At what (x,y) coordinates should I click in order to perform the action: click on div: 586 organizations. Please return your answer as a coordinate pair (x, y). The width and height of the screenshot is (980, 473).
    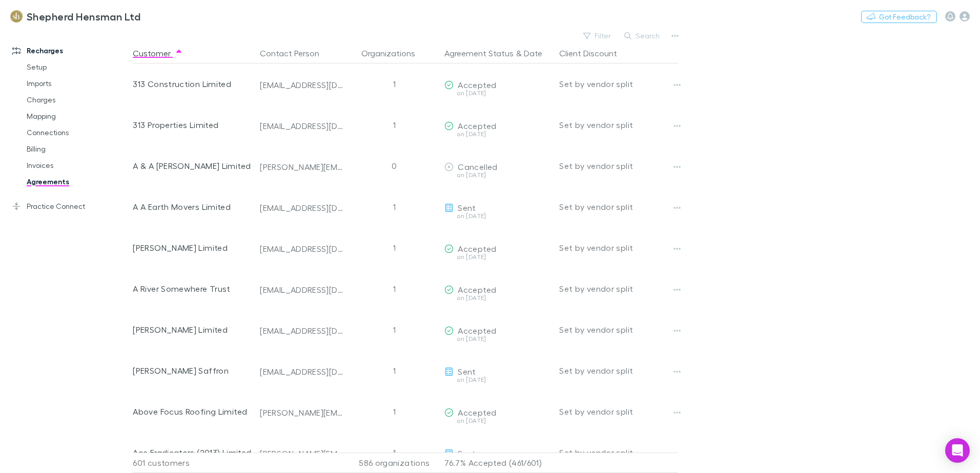
    Looking at the image, I should click on (394, 463).